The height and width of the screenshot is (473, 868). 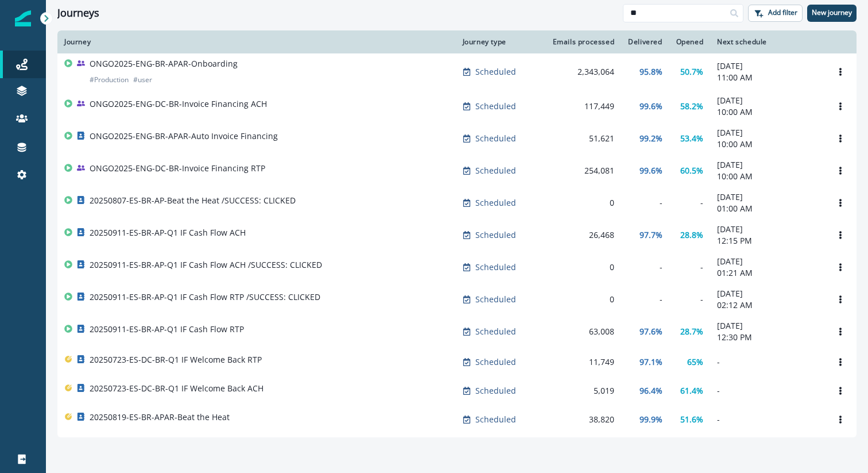 What do you see at coordinates (581, 42) in the screenshot?
I see `div: Emails processed` at bounding box center [581, 42].